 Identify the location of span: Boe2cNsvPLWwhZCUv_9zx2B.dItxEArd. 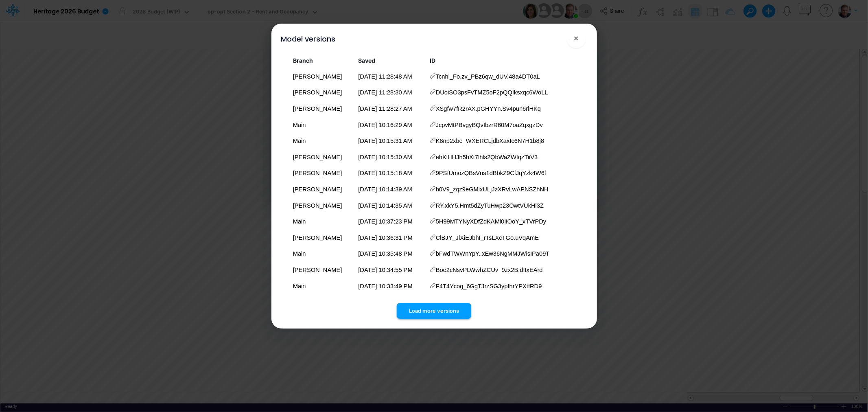
(489, 270).